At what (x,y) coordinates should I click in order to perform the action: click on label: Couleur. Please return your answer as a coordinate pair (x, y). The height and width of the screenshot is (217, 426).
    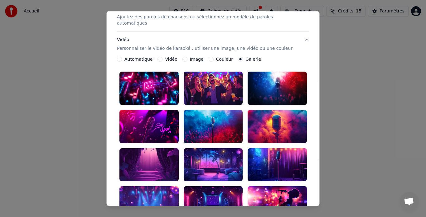
    Looking at the image, I should click on (224, 60).